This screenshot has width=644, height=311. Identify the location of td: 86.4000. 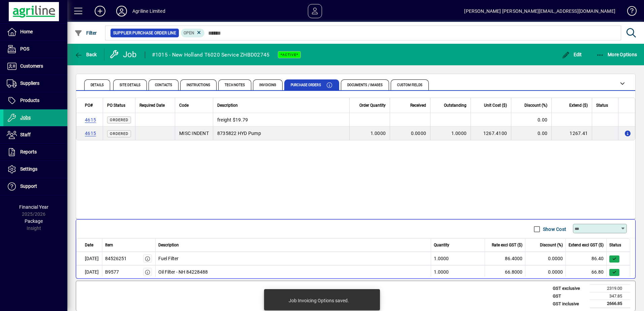
(505, 259).